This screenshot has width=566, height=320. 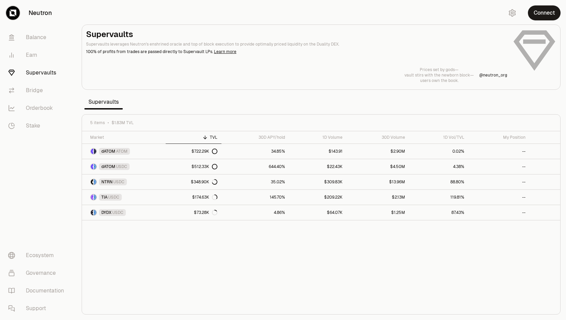 I want to click on a: Learn more, so click(x=225, y=52).